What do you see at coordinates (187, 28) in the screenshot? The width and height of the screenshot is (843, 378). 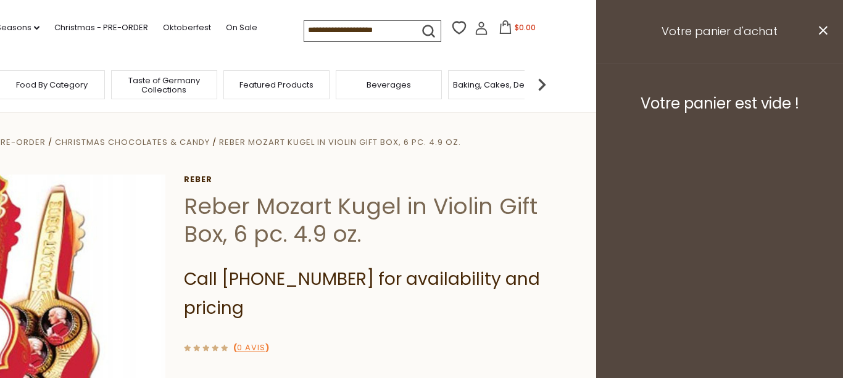 I see `a: Oktoberfest` at bounding box center [187, 28].